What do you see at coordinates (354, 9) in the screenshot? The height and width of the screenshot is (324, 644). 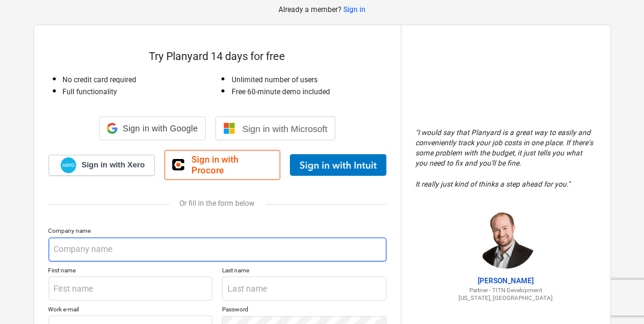 I see `a: Sign in` at bounding box center [354, 9].